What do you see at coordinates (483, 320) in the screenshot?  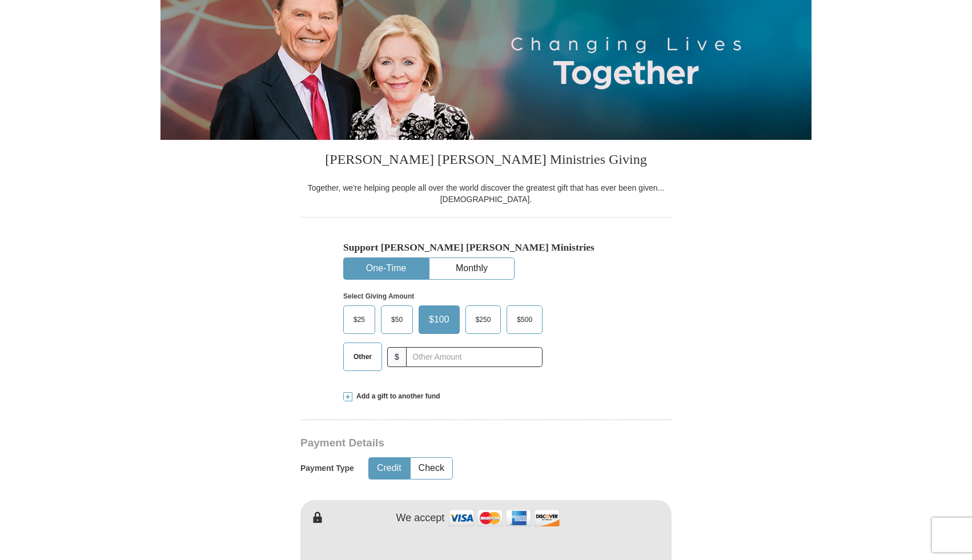 I see `span: $250` at bounding box center [483, 320].